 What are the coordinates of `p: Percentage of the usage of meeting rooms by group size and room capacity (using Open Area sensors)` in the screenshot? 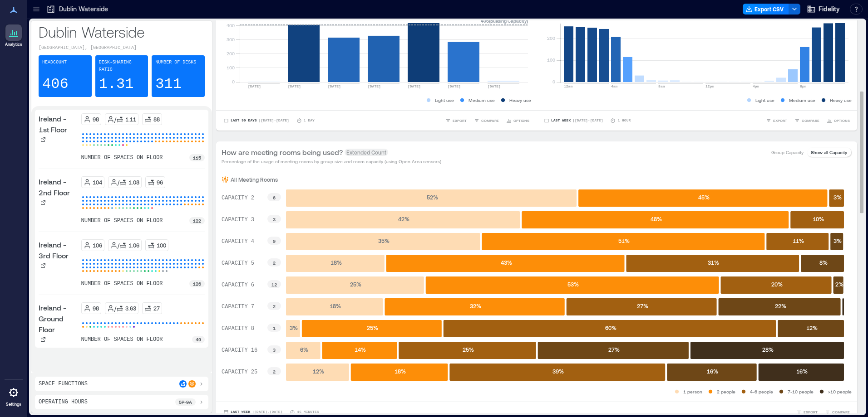 It's located at (332, 162).